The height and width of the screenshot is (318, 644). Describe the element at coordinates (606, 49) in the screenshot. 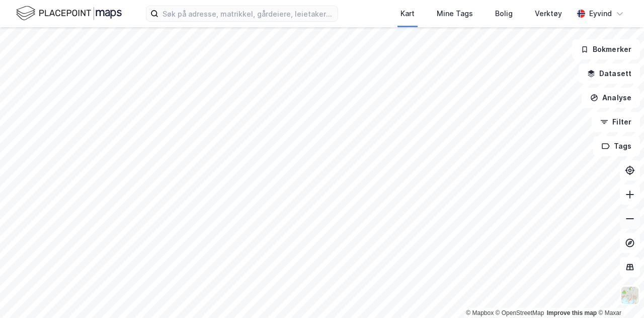

I see `button: Bokmerker` at that location.